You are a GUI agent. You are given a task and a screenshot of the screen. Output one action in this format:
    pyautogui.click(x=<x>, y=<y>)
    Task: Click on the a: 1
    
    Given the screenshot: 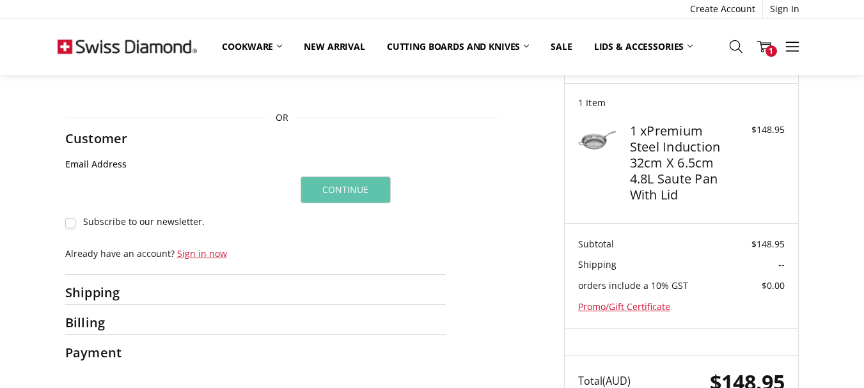 What is the action you would take?
    pyautogui.click(x=764, y=47)
    